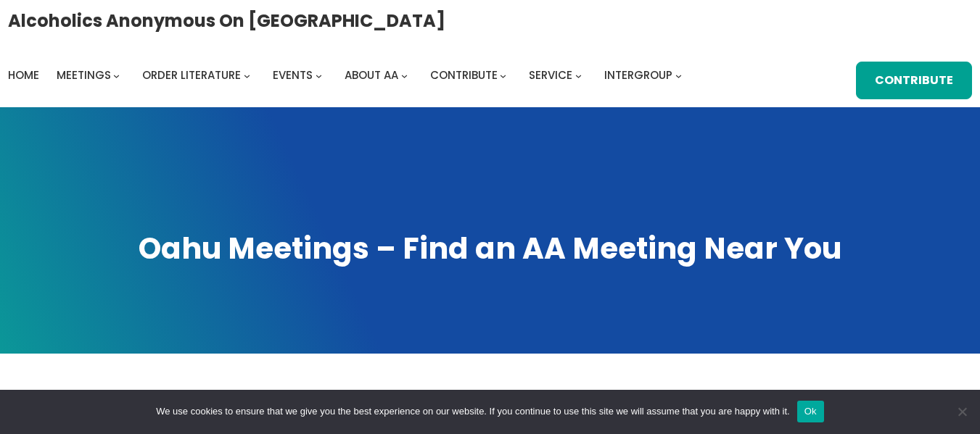  Describe the element at coordinates (404, 75) in the screenshot. I see `button: About AA submenu` at that location.